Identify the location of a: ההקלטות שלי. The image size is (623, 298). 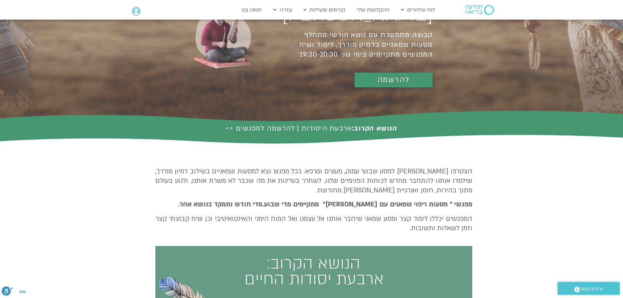
(373, 10).